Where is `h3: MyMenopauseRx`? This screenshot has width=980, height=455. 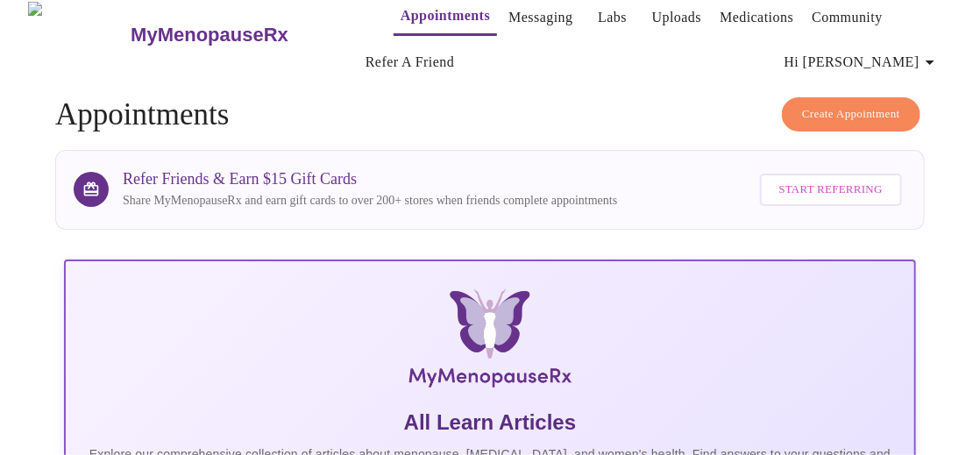 h3: MyMenopauseRx is located at coordinates (209, 35).